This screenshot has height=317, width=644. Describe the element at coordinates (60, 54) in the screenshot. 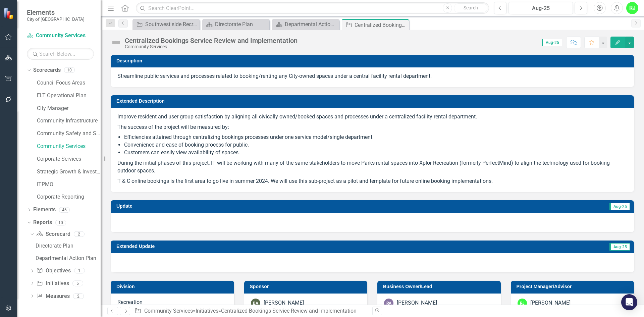

I see `input: Search Below...` at that location.